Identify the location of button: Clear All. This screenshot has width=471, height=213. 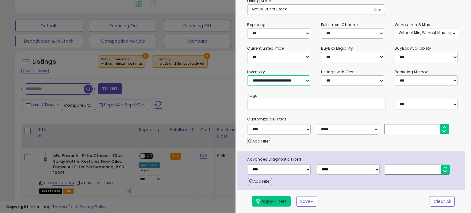
(442, 201).